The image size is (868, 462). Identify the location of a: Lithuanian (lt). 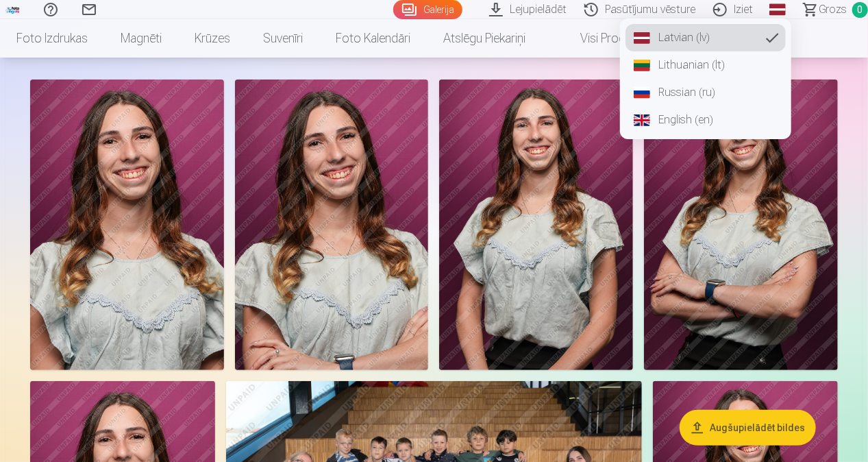
(706, 65).